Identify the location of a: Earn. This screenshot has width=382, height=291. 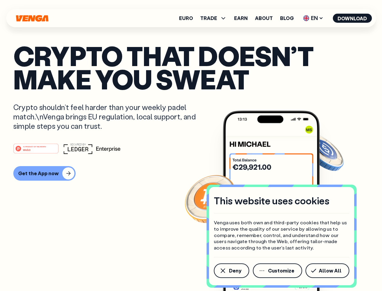
(241, 18).